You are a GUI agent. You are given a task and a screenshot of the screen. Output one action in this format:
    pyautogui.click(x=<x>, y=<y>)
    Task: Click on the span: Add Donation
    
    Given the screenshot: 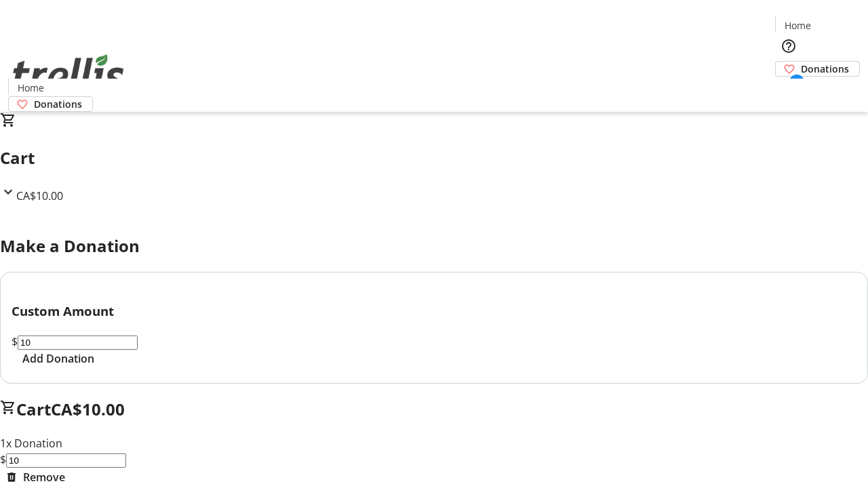 What is the action you would take?
    pyautogui.click(x=58, y=358)
    